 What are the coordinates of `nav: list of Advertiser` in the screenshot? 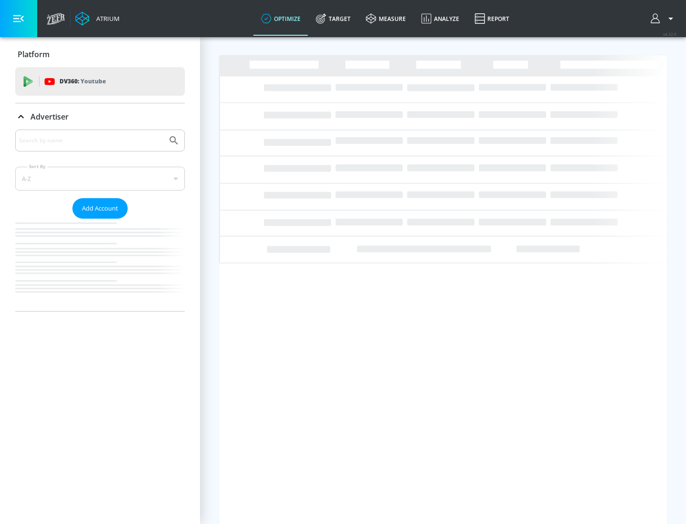 It's located at (100, 265).